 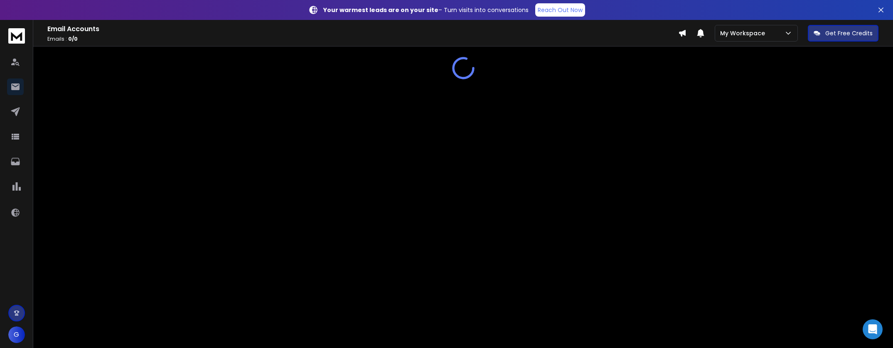 What do you see at coordinates (560, 10) in the screenshot?
I see `p: Reach Out Now` at bounding box center [560, 10].